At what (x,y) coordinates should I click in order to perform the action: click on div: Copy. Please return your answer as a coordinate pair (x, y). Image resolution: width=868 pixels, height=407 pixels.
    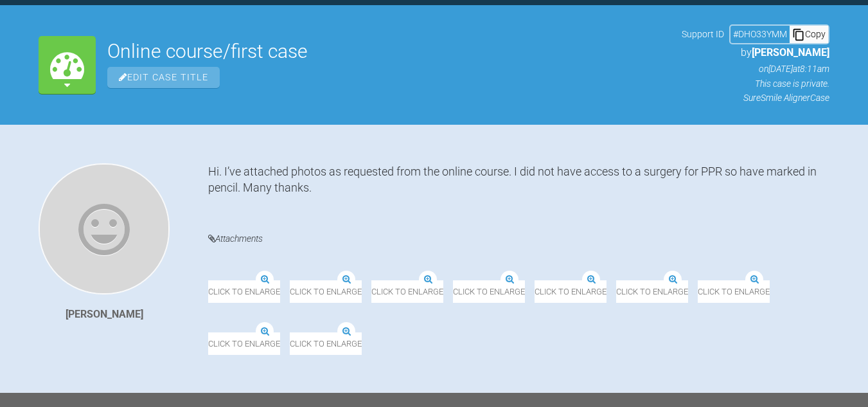
    Looking at the image, I should click on (809, 34).